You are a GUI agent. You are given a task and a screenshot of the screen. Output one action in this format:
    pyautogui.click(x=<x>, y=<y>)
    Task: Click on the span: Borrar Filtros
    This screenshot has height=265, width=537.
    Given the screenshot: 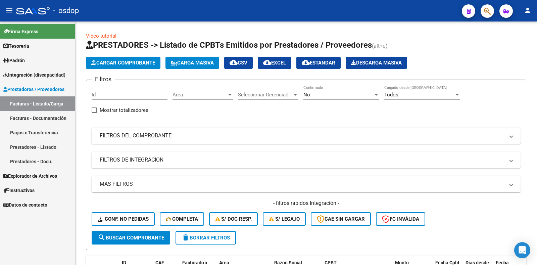 What is the action you would take?
    pyautogui.click(x=206, y=238)
    